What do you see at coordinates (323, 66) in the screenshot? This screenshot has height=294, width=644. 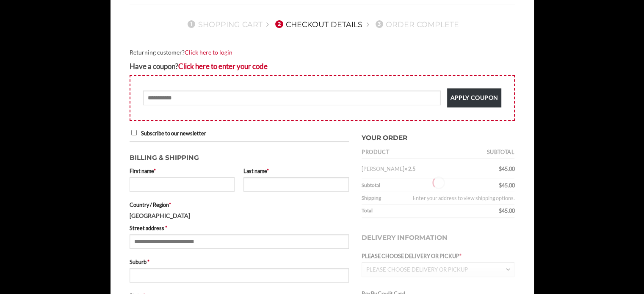 I see `div: Have a coupon?` at bounding box center [323, 66].